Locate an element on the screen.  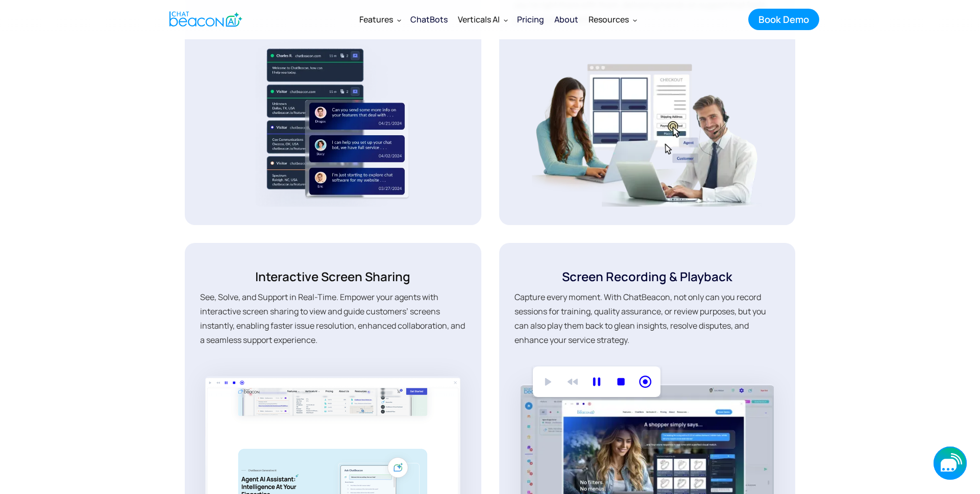
a: ChatBots is located at coordinates (428, 19).